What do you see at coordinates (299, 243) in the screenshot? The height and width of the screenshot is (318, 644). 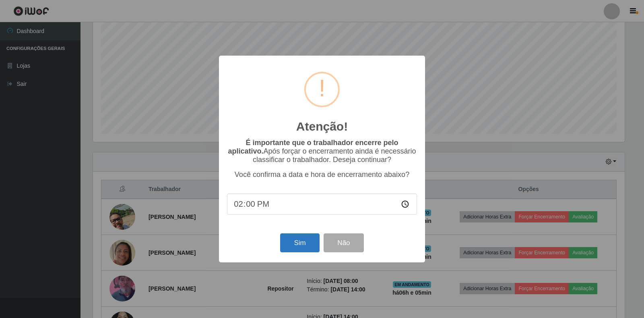 I see `button: Sim` at bounding box center [299, 243].